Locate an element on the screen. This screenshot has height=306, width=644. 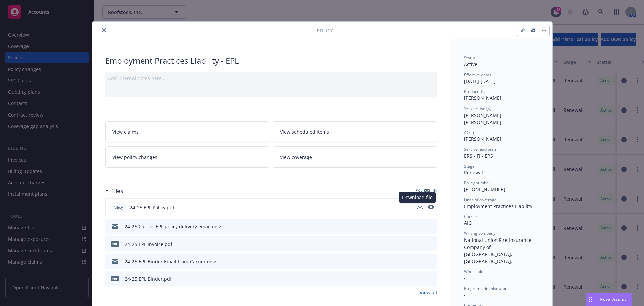
span: Lines of coverage is located at coordinates (481, 200).